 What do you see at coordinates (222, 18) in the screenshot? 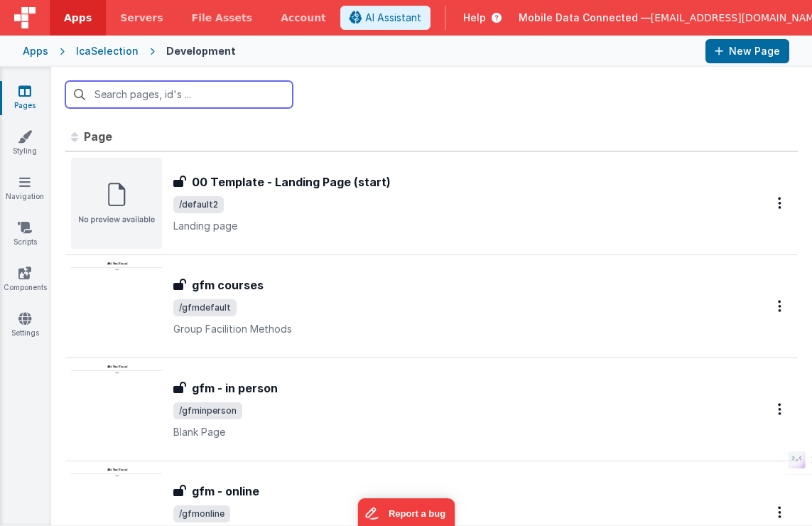
I see `span: File Assets` at bounding box center [222, 18].